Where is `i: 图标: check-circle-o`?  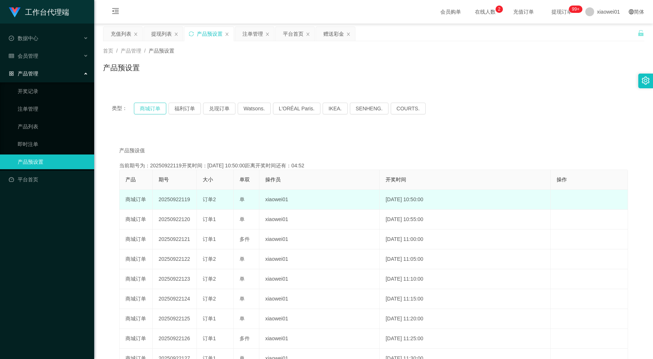
i: 图标: check-circle-o is located at coordinates (11, 38).